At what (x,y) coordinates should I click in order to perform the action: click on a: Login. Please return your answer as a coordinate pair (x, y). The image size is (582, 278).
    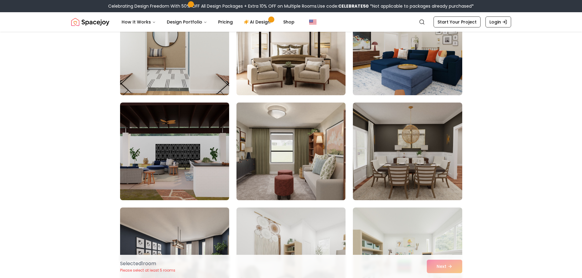
    Looking at the image, I should click on (498, 22).